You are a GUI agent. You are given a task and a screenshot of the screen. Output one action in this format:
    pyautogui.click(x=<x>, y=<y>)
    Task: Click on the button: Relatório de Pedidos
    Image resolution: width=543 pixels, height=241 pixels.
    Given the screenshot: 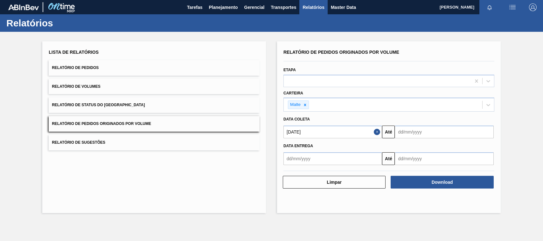 What is the action you would take?
    pyautogui.click(x=154, y=68)
    